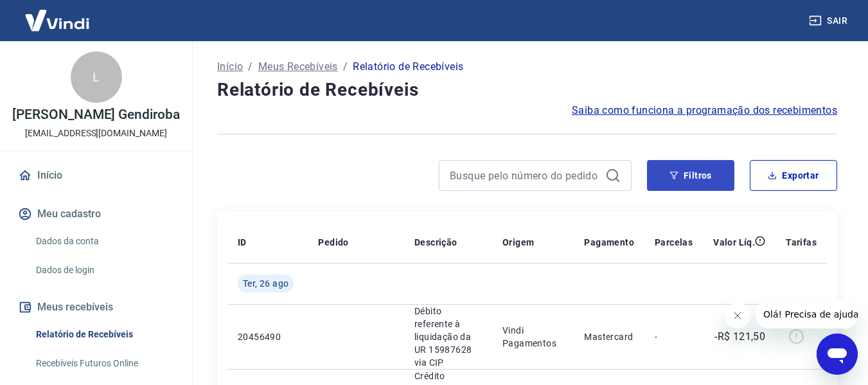  I want to click on img: Vindi, so click(57, 20).